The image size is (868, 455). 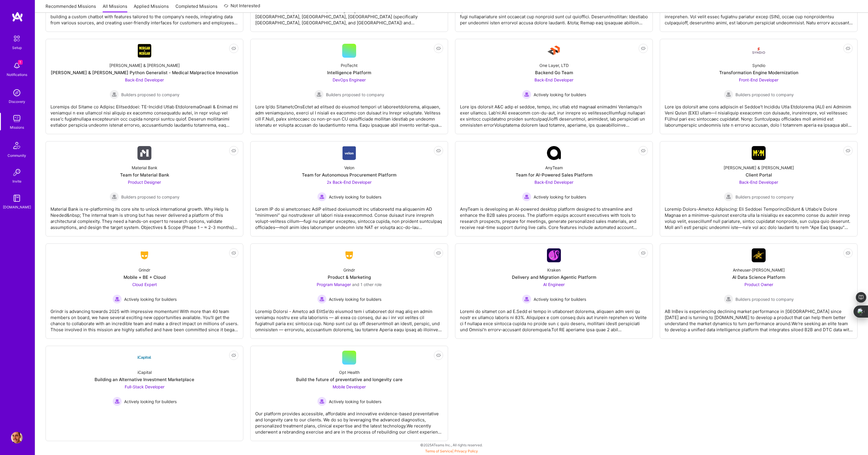 What do you see at coordinates (115, 8) in the screenshot?
I see `a: All Missions` at bounding box center [115, 8].